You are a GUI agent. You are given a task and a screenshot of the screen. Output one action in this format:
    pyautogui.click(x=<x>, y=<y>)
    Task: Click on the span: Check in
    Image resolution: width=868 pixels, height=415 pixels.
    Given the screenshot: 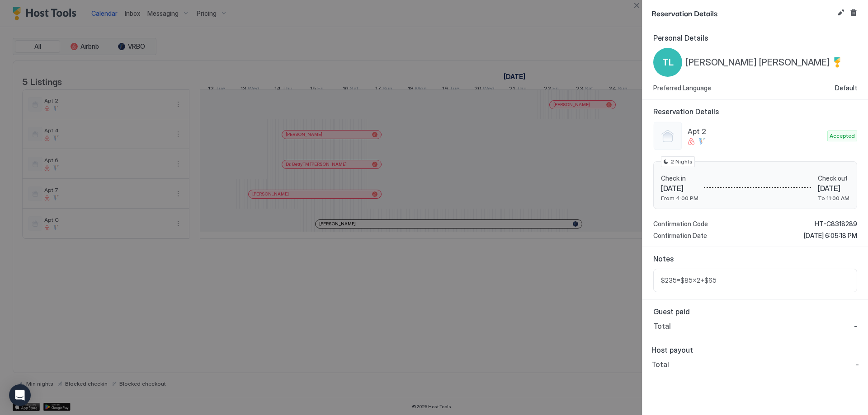 What is the action you would take?
    pyautogui.click(x=679, y=178)
    